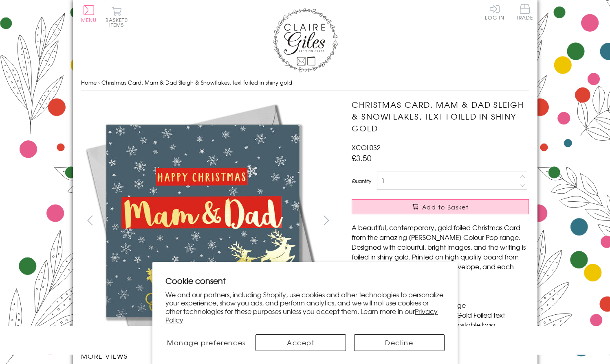 The width and height of the screenshot is (610, 364). Describe the element at coordinates (207, 343) in the screenshot. I see `span: Manage preferences` at that location.